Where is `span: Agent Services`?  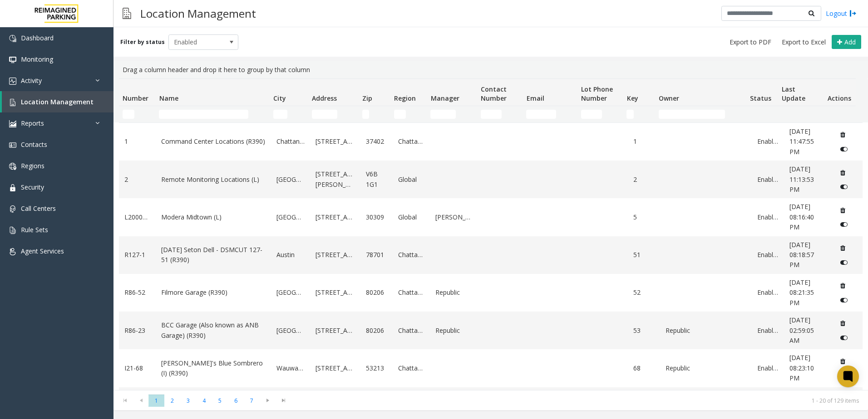
span: Agent Services is located at coordinates (42, 251).